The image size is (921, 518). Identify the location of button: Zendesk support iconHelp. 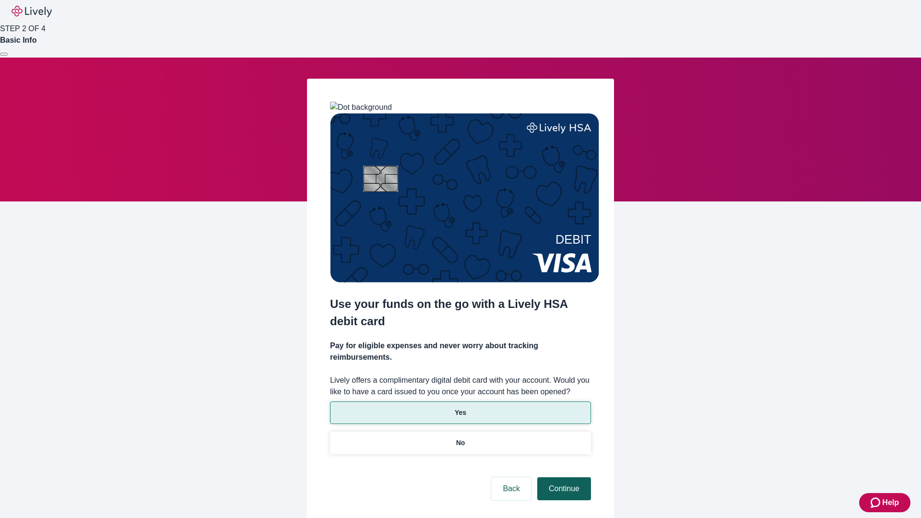
(885, 503).